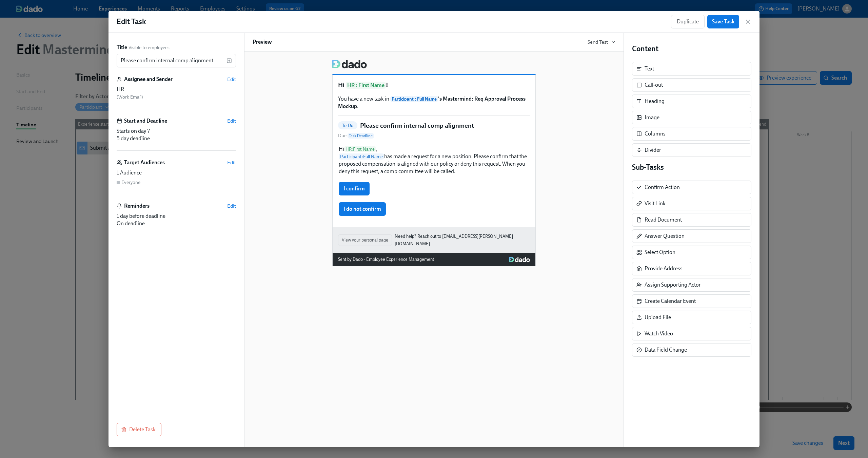 Image resolution: width=868 pixels, height=458 pixels. What do you see at coordinates (723, 22) in the screenshot?
I see `span: Save Task` at bounding box center [723, 22].